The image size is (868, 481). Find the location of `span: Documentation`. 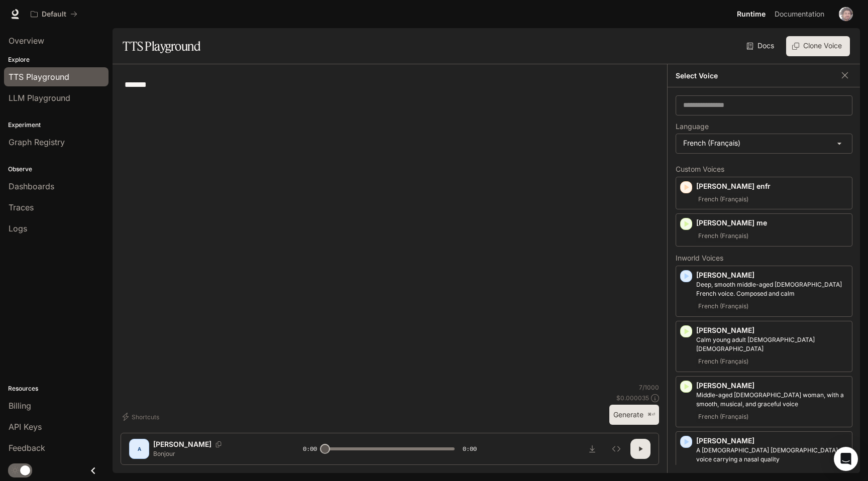

span: Documentation is located at coordinates (799, 14).